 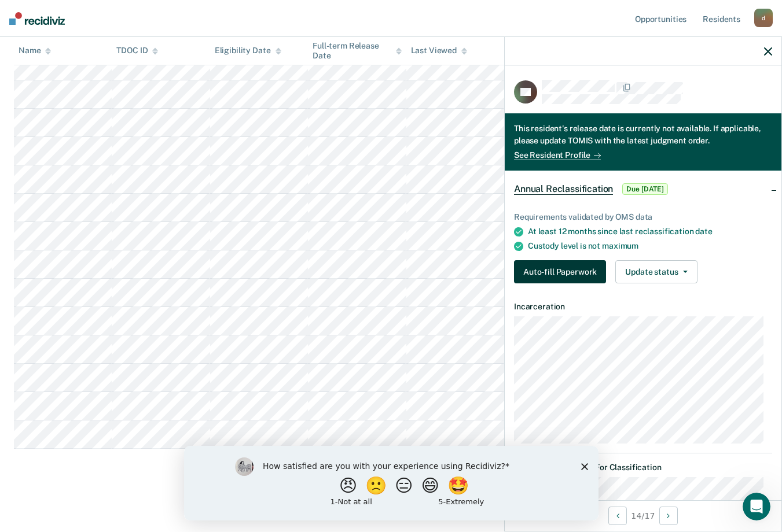 What do you see at coordinates (643, 136) in the screenshot?
I see `div: This resident's release date is currently not available. If applicable, please update TOMIS with ...` at bounding box center [643, 136].